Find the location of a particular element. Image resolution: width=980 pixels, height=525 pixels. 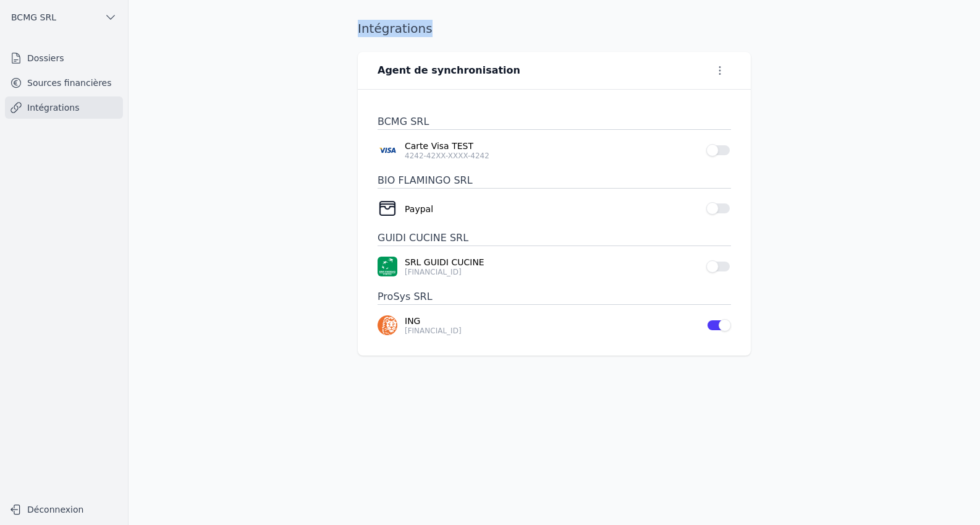

a: Paypal is located at coordinates (552, 209).